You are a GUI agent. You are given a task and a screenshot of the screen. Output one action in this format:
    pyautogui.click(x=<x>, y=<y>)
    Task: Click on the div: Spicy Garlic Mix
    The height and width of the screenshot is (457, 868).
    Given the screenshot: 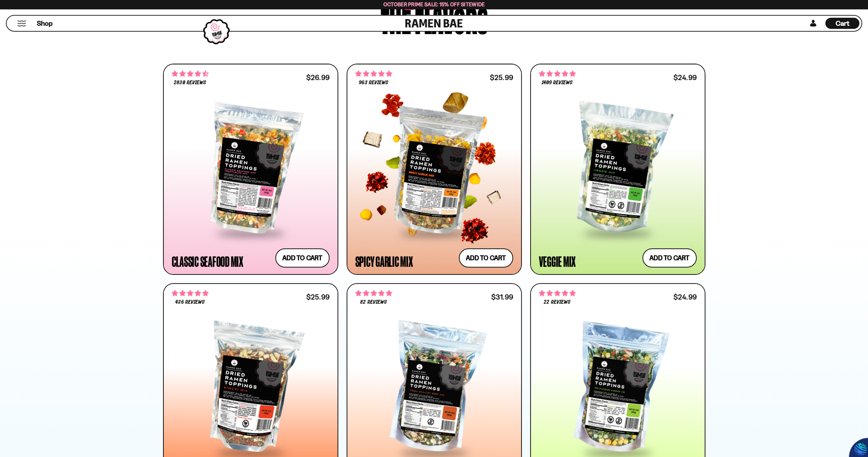 What is the action you would take?
    pyautogui.click(x=384, y=261)
    